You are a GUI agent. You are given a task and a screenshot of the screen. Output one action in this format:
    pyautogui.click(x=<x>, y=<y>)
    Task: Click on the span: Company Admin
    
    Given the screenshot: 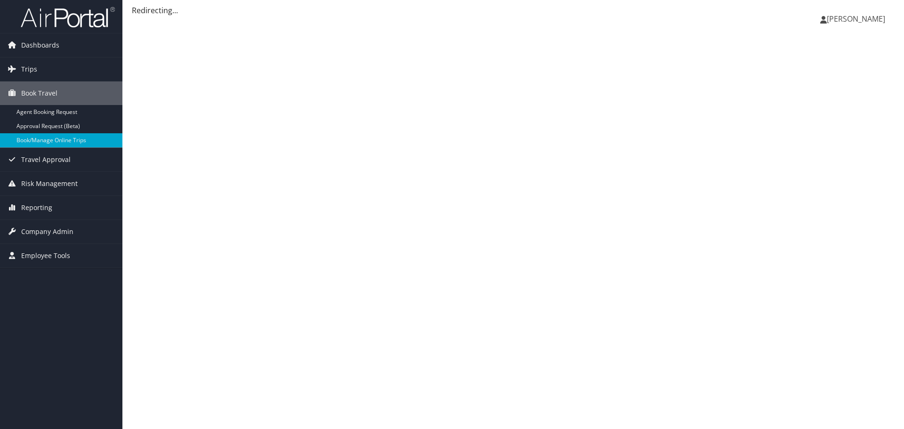 What is the action you would take?
    pyautogui.click(x=47, y=232)
    